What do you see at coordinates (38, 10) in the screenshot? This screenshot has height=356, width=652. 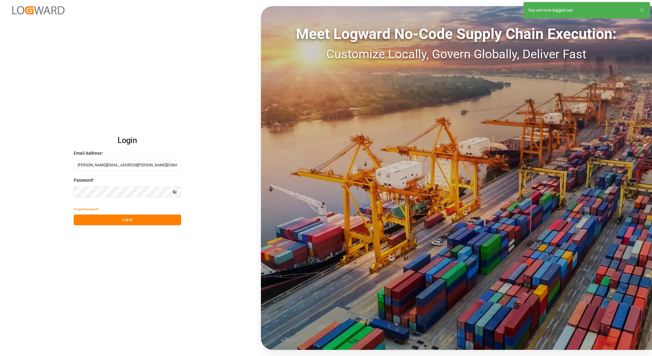 I see `img: Logward_new_orange.png` at bounding box center [38, 10].